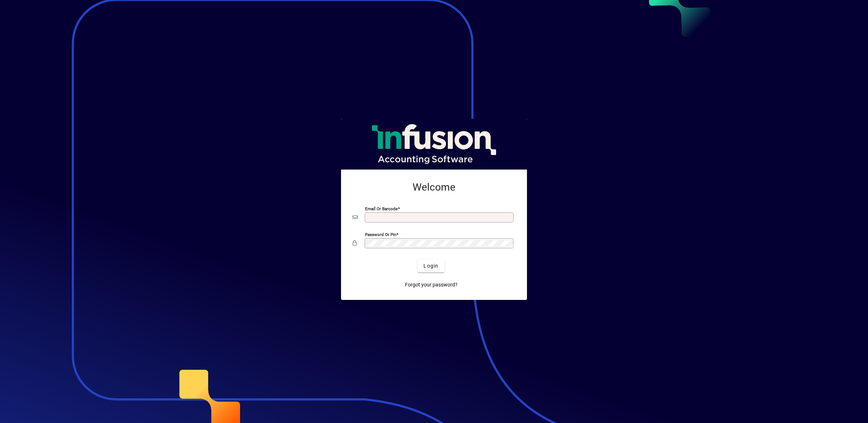  What do you see at coordinates (381, 235) in the screenshot?
I see `mat-label: Password or Pin` at bounding box center [381, 235].